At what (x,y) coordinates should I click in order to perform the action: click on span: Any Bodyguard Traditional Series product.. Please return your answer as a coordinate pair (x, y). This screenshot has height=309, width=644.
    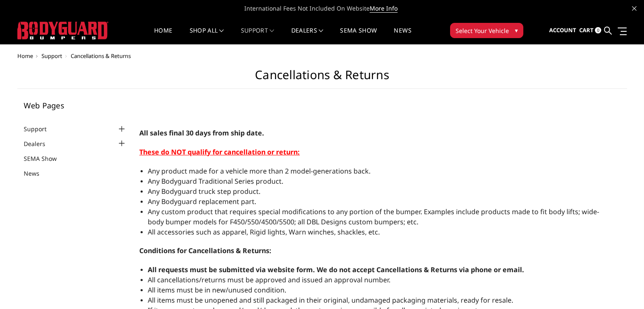
    Looking at the image, I should click on (215, 181).